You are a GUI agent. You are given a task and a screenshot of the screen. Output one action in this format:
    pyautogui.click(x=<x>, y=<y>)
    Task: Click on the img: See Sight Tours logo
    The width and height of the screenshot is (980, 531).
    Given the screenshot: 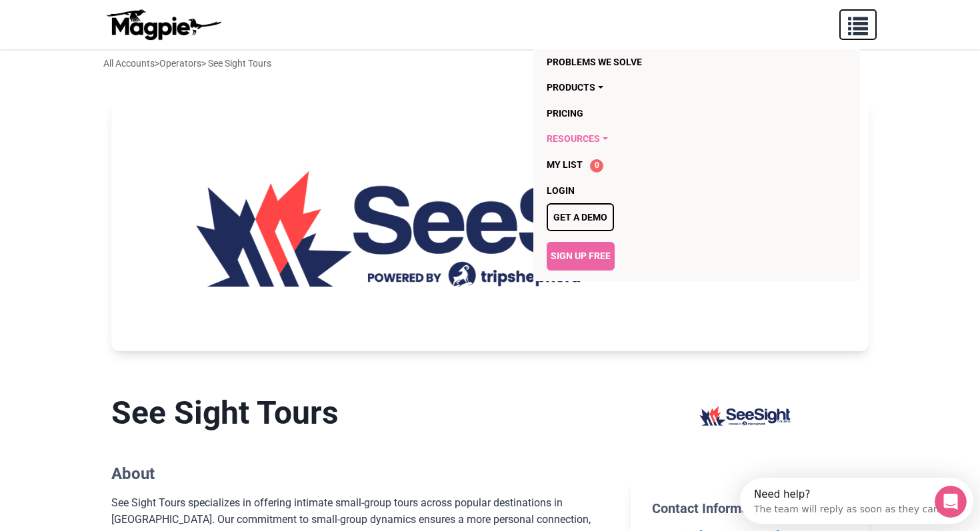 What is the action you would take?
    pyautogui.click(x=749, y=415)
    